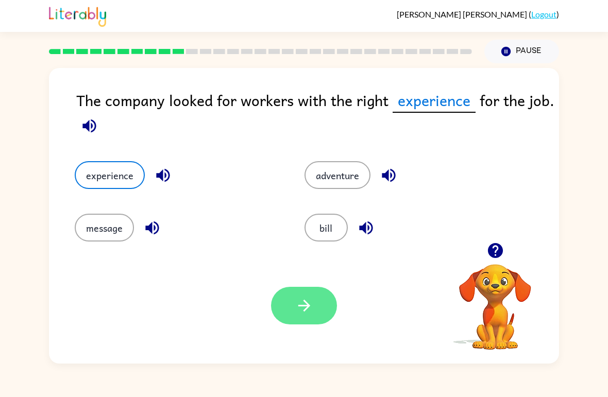 The width and height of the screenshot is (608, 397). What do you see at coordinates (544, 14) in the screenshot?
I see `a: Logout` at bounding box center [544, 14].